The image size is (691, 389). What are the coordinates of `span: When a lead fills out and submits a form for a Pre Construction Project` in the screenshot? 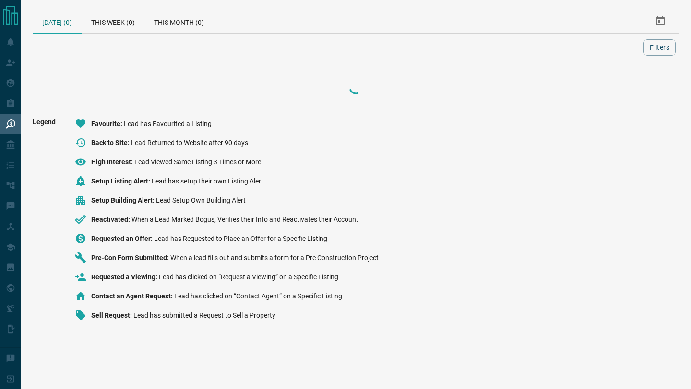 It's located at (274, 258).